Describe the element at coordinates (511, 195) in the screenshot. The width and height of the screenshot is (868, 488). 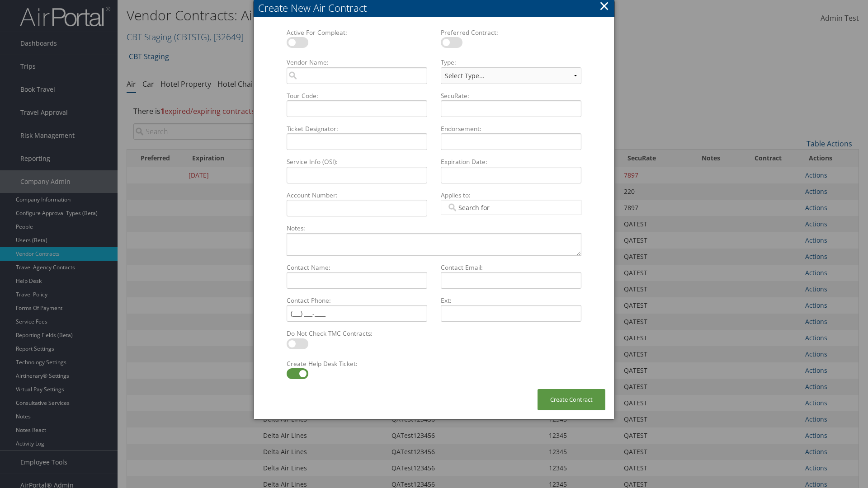
I see `label: Applies to:` at that location.